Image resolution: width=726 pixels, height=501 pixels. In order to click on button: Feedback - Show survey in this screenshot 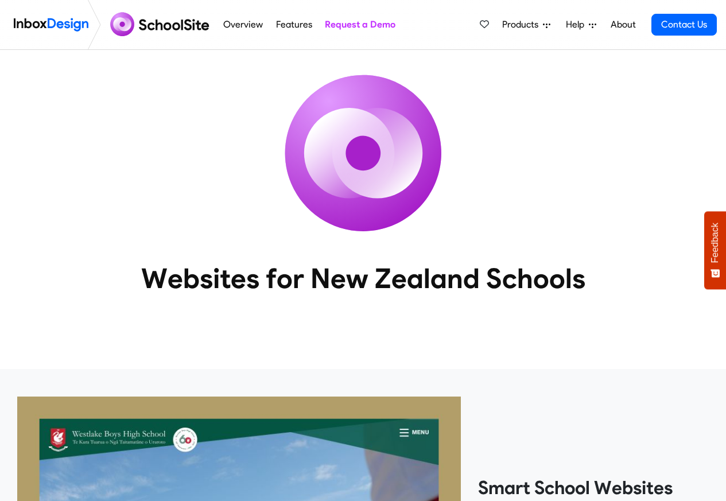, I will do `click(715, 250)`.